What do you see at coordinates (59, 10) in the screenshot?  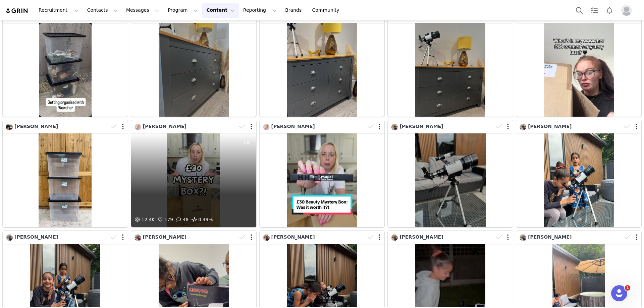 I see `button: Recruitment` at bounding box center [59, 10].